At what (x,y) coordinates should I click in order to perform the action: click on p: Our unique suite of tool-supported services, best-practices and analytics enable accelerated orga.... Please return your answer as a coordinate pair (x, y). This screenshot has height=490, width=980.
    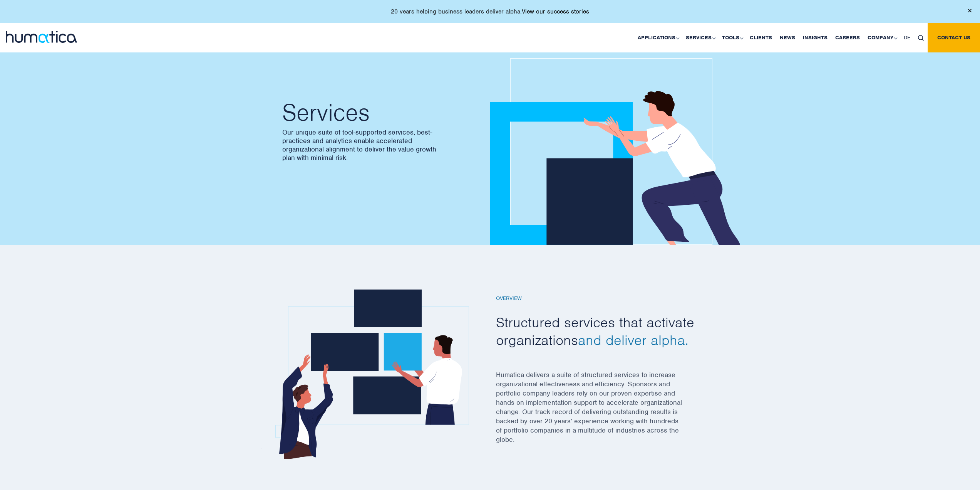
    Looking at the image, I should click on (382, 145).